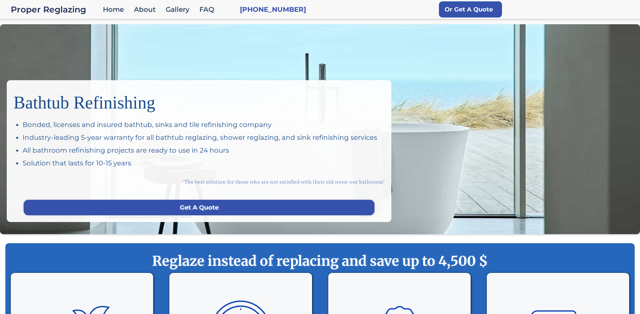 The width and height of the screenshot is (640, 314). Describe the element at coordinates (470, 9) in the screenshot. I see `a: Or Get A Quote` at that location.